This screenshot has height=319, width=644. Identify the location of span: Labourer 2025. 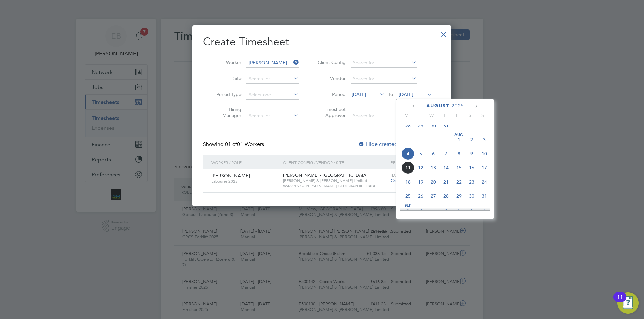
(245, 181).